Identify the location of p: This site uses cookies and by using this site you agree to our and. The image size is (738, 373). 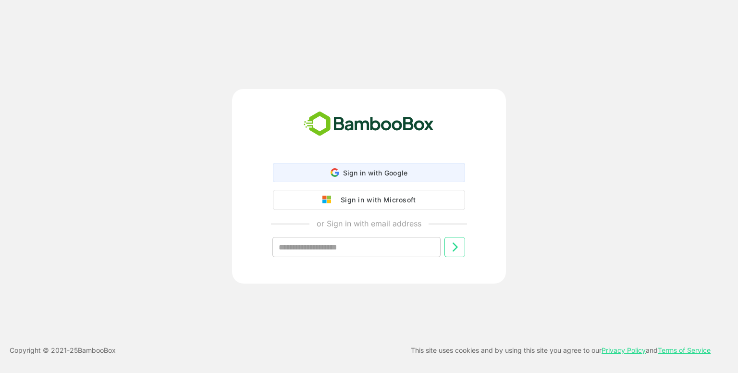
(561, 350).